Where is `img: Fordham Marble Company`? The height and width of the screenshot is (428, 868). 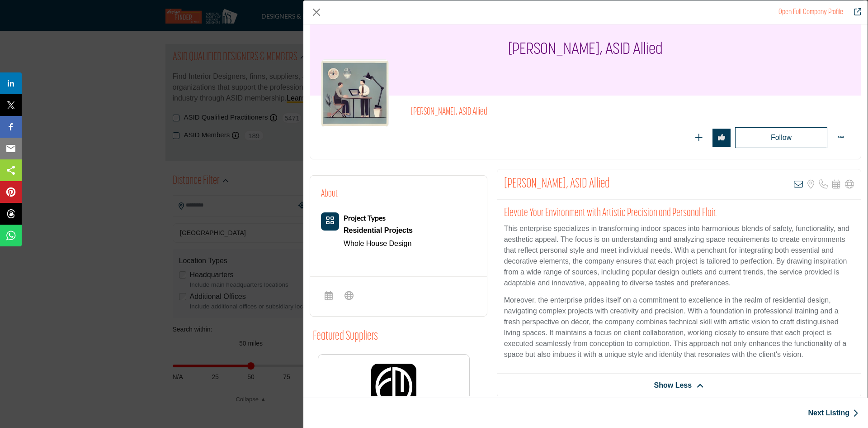 img: Fordham Marble Company is located at coordinates (394, 386).